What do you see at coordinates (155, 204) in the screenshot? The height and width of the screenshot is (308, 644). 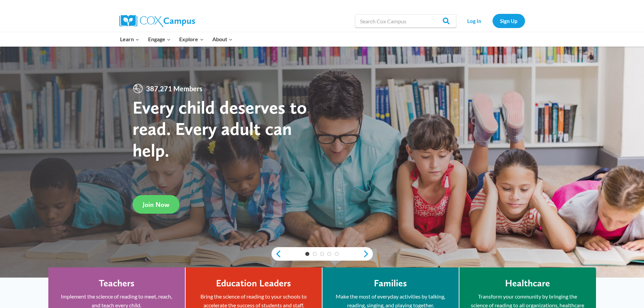 I see `a: Join Now` at bounding box center [155, 204].